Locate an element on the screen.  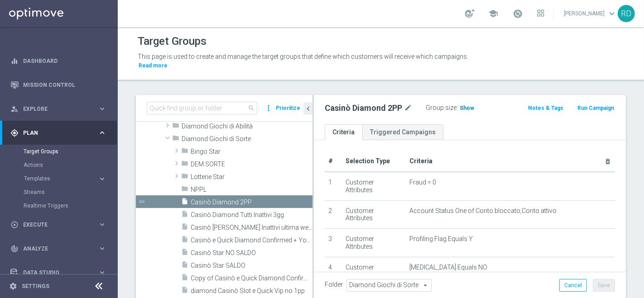
button: Mission Control is located at coordinates (58, 85).